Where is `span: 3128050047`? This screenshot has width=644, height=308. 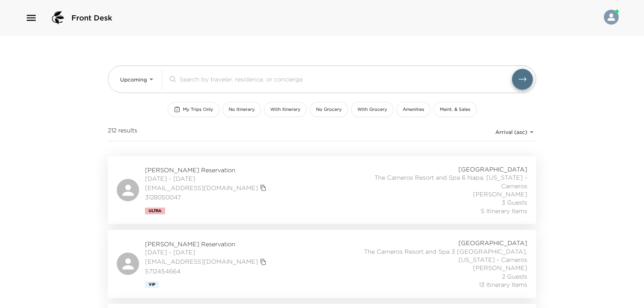 span: 3128050047 is located at coordinates (207, 197).